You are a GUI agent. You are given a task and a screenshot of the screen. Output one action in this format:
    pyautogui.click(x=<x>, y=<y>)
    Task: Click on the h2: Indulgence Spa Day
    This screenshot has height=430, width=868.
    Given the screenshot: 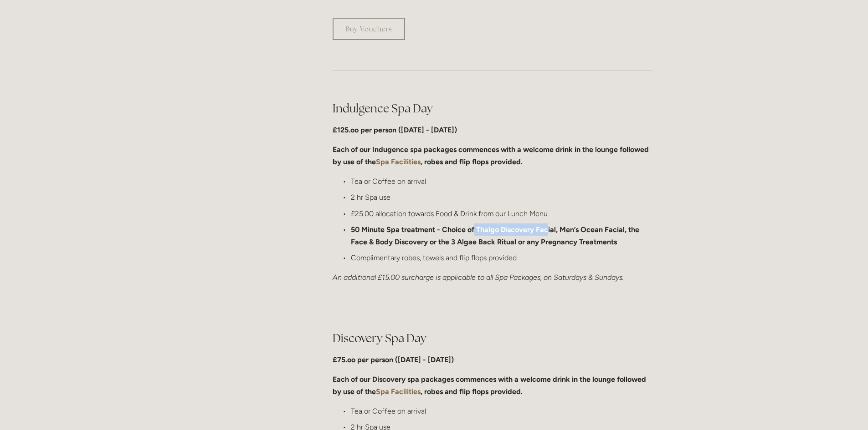 What is the action you would take?
    pyautogui.click(x=492, y=109)
    